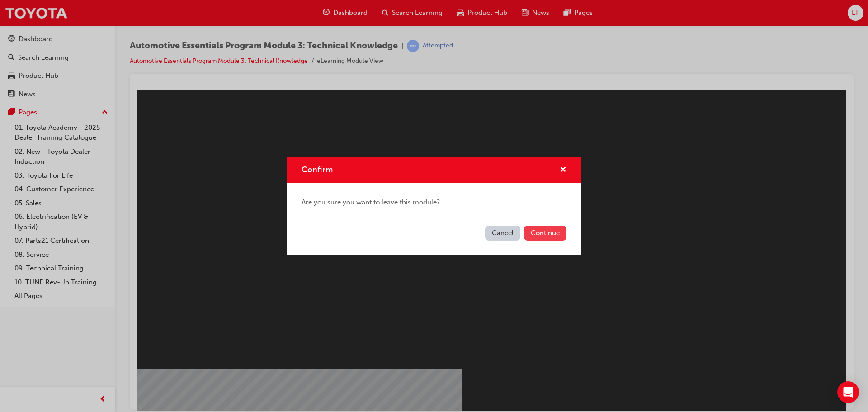  I want to click on button: Cancel, so click(503, 233).